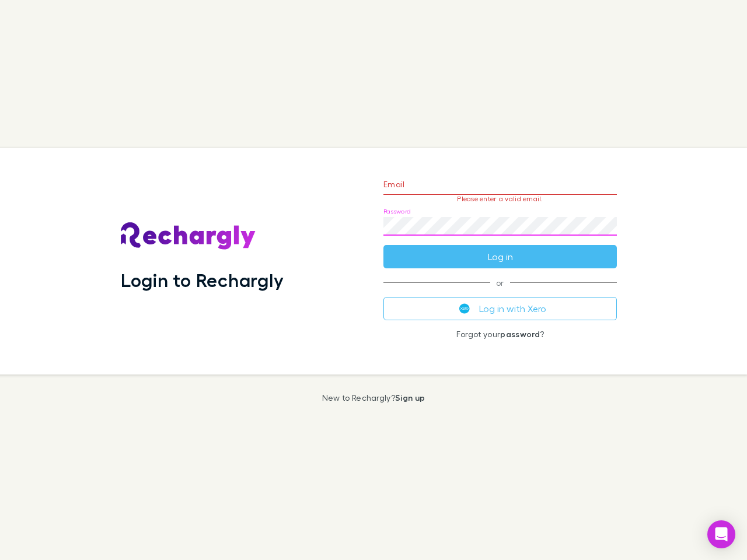 The width and height of the screenshot is (747, 560). Describe the element at coordinates (500, 334) in the screenshot. I see `p: Forgot your ?` at that location.